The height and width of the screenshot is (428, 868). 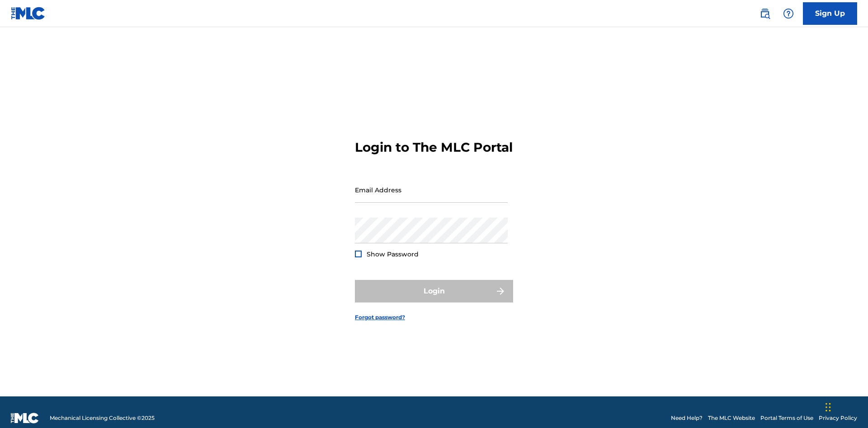 What do you see at coordinates (393, 255) in the screenshot?
I see `span: Show Password` at bounding box center [393, 255].